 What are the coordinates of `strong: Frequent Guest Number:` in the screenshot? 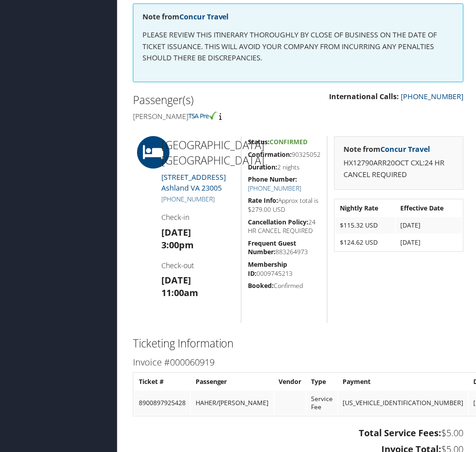 It's located at (273, 248).